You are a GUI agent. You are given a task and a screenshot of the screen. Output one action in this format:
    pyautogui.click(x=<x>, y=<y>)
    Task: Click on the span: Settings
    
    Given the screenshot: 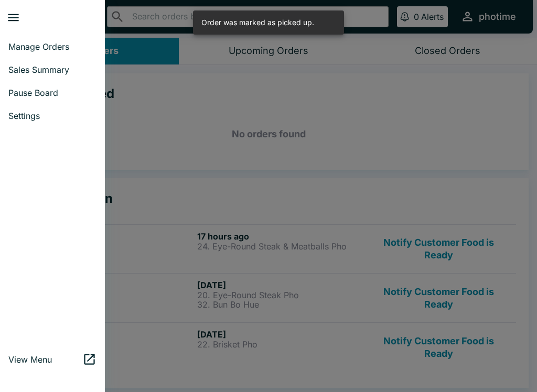 What is the action you would take?
    pyautogui.click(x=52, y=116)
    